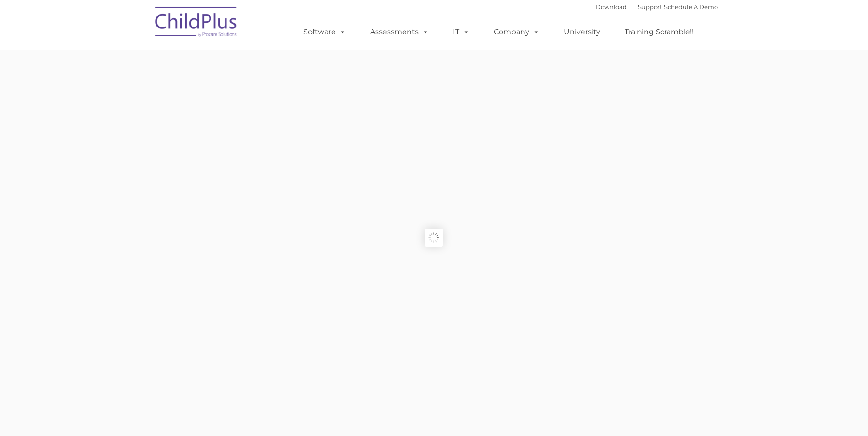 This screenshot has width=868, height=436. What do you see at coordinates (611, 7) in the screenshot?
I see `a: Download` at bounding box center [611, 7].